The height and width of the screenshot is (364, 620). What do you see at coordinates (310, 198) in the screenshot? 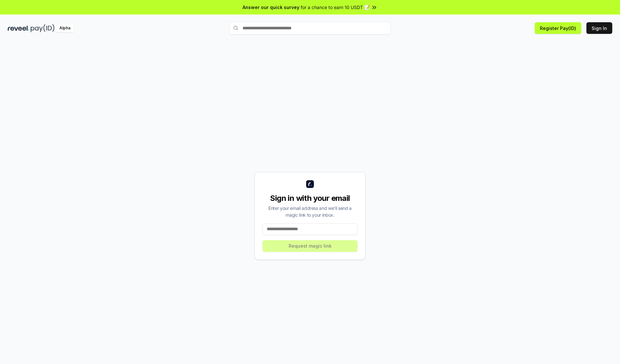
I see `div: Sign in with your email` at bounding box center [310, 198].